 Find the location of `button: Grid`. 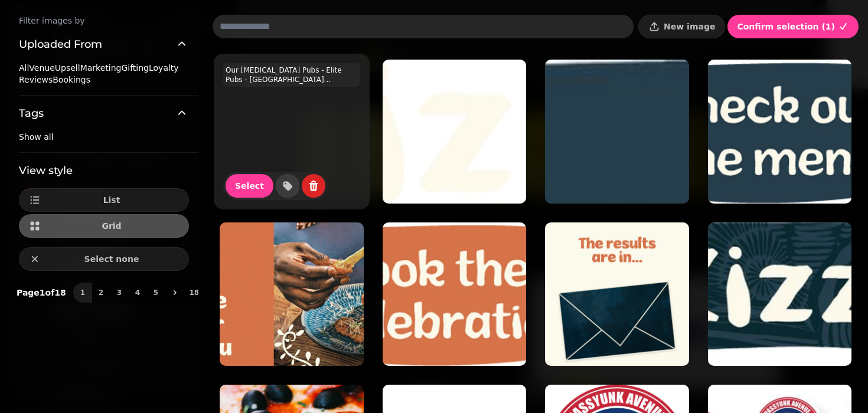

button: Grid is located at coordinates (104, 226).